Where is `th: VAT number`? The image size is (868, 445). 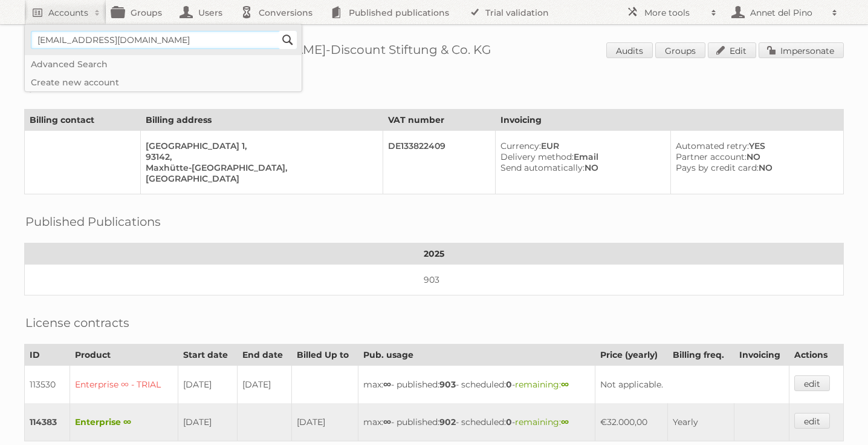 th: VAT number is located at coordinates (440, 120).